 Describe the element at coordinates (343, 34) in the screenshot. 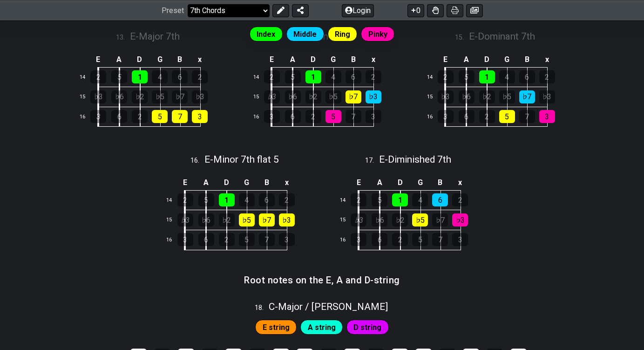

I see `span: Ring` at that location.